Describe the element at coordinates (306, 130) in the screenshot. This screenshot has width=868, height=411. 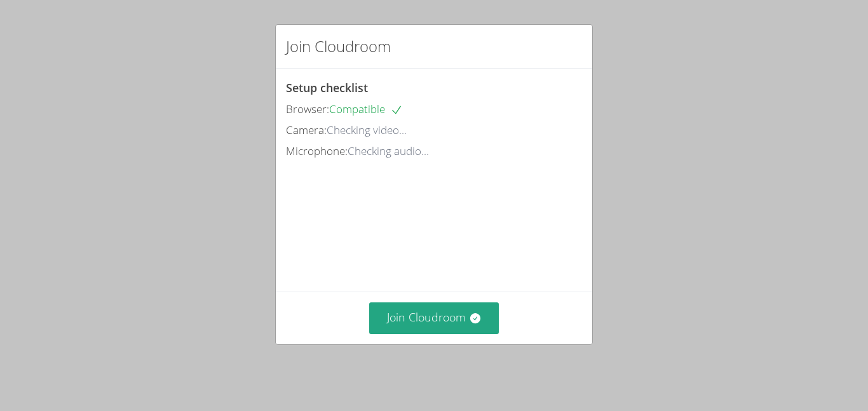
I see `span: Camera:` at that location.